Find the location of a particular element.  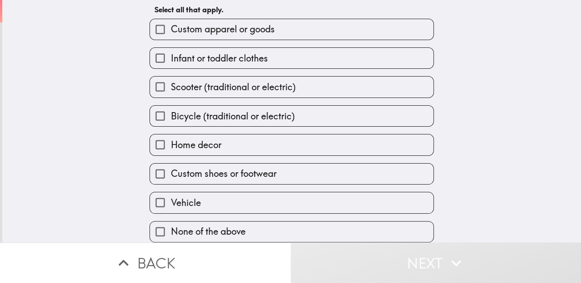

button: Bicycle (traditional or electric) is located at coordinates (291, 116).